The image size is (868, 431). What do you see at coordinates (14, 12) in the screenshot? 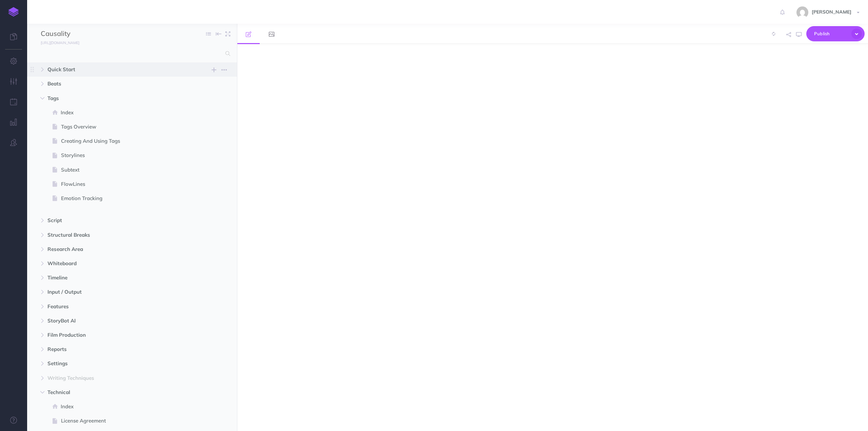
I see `img: logo-mark.svg` at bounding box center [14, 12].